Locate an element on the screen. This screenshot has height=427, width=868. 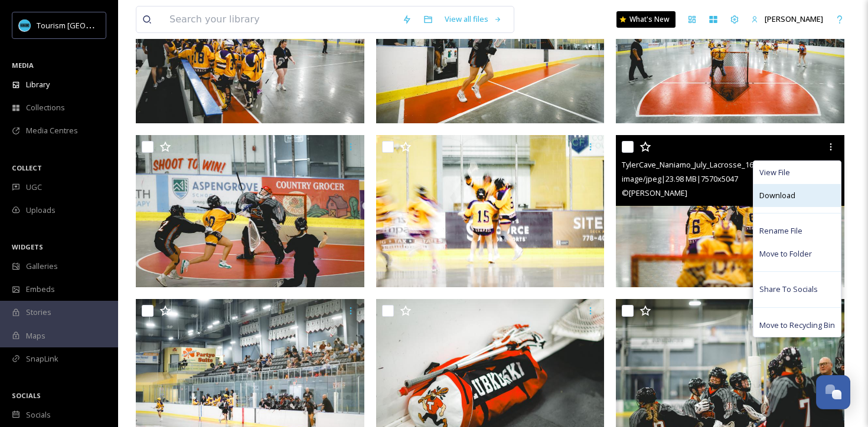
span: TylerCave_Naniamo_July_Lacrosse_163.jpg is located at coordinates (695, 164).